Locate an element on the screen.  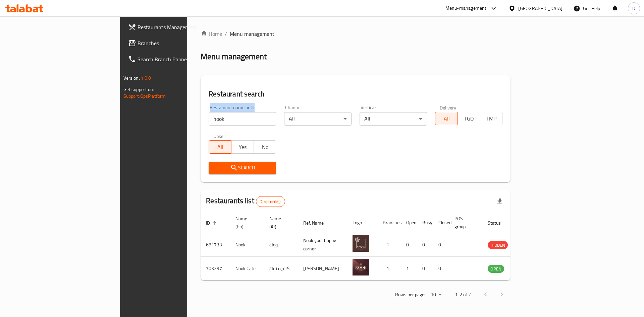
h2: Restaurants list is located at coordinates (245, 201).